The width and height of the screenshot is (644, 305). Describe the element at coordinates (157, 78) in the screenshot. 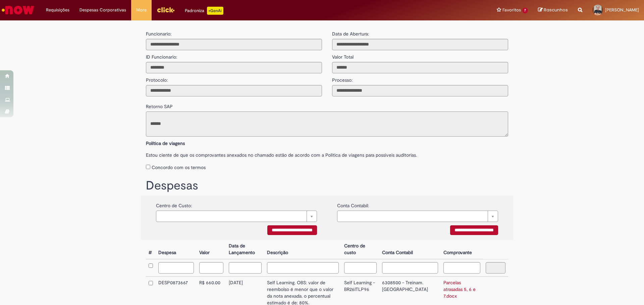

I see `label: Protocolo:` at that location.